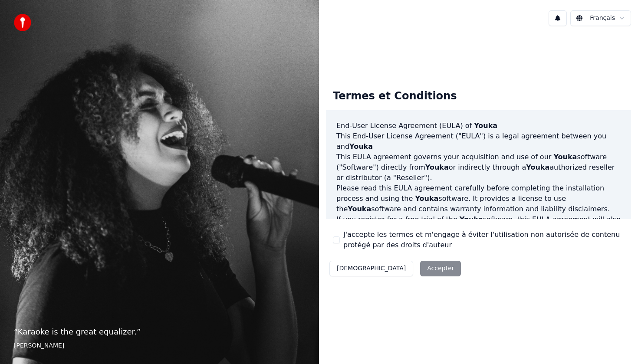 This screenshot has height=364, width=638. What do you see at coordinates (395, 96) in the screenshot?
I see `div: Termes et Conditions` at bounding box center [395, 96].